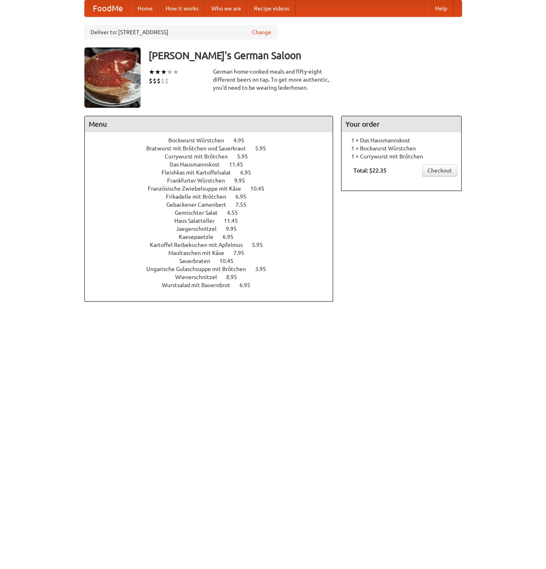  Describe the element at coordinates (213, 148) in the screenshot. I see `a: Bratwurst mit Brötchen und Sauerkraut 5.95` at that location.